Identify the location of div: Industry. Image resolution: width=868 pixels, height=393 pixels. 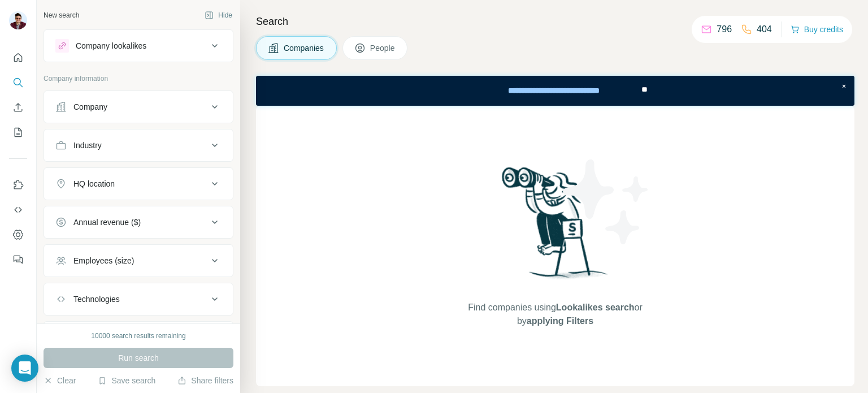
(87, 145).